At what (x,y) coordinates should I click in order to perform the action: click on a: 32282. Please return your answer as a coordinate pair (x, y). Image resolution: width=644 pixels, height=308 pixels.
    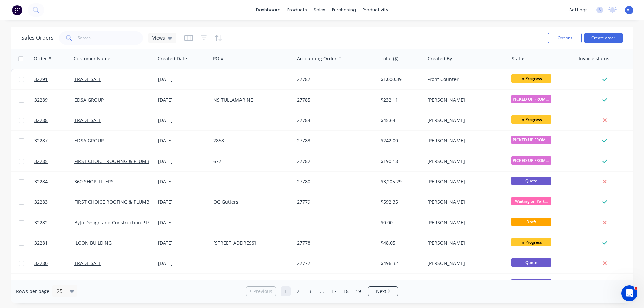
    Looking at the image, I should click on (54, 223).